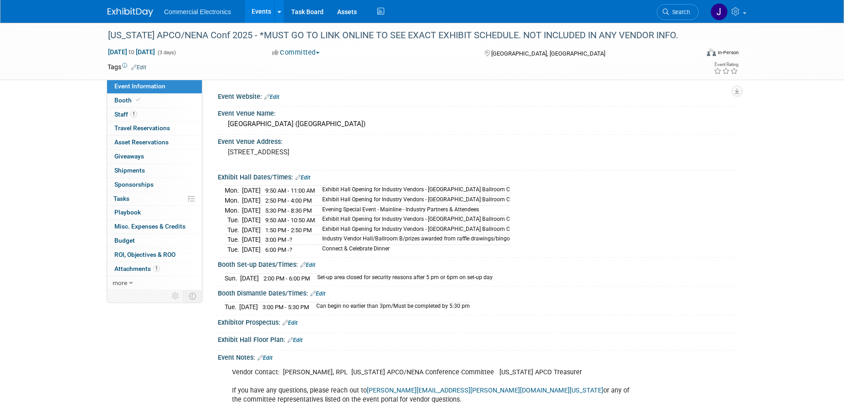 The image size is (844, 413). What do you see at coordinates (128, 100) in the screenshot?
I see `span: Booth` at bounding box center [128, 100].